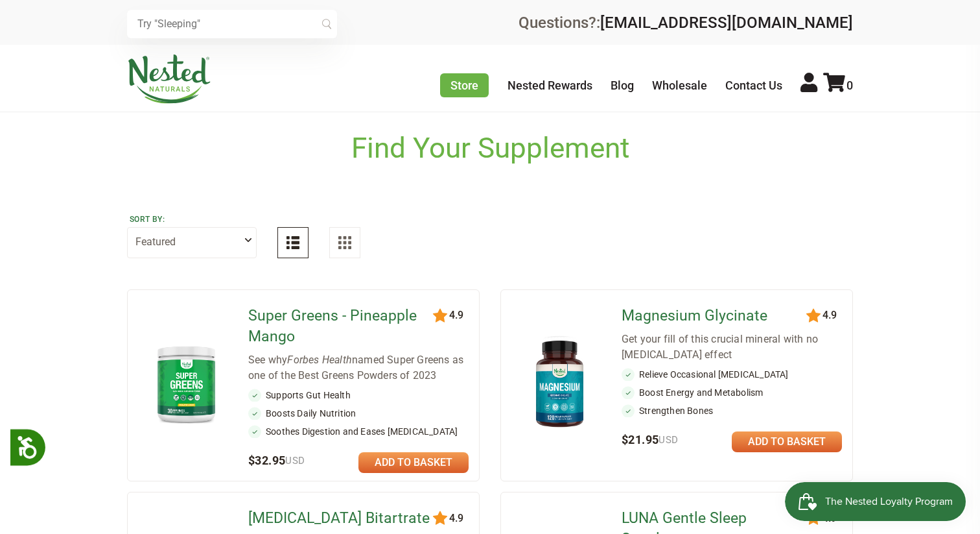  I want to click on img: Super Greens - Pineapple Mango, so click(186, 383).